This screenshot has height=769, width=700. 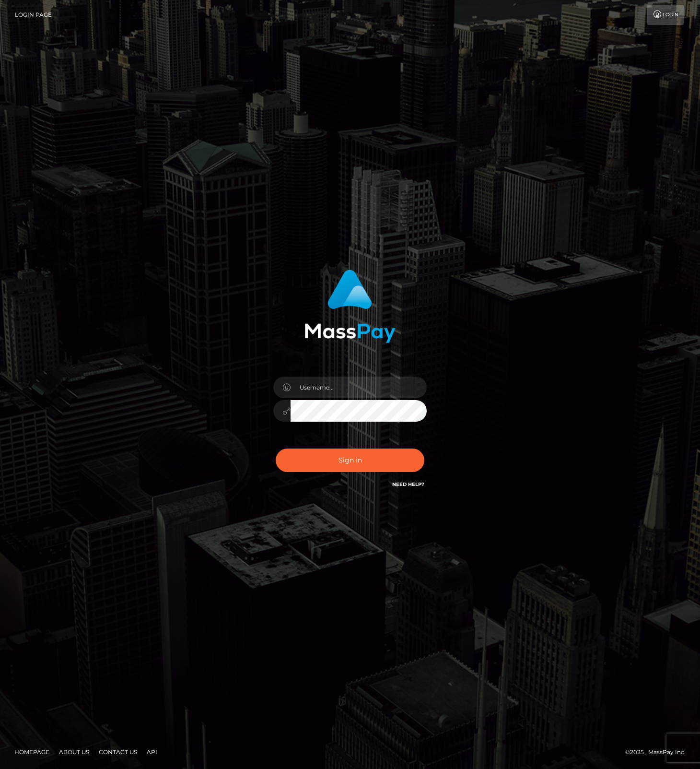 I want to click on img: MassPay Login, so click(x=350, y=306).